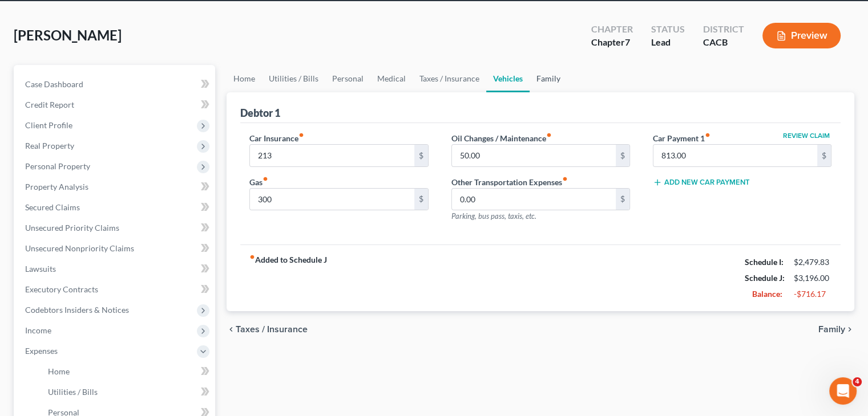  I want to click on label: Car Insurance, so click(277, 138).